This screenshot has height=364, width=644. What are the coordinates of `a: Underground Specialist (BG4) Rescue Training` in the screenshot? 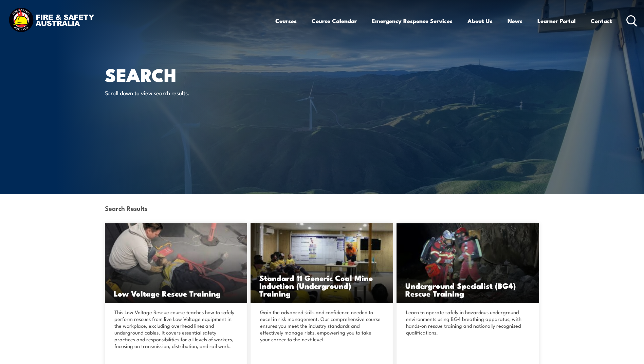 It's located at (468, 263).